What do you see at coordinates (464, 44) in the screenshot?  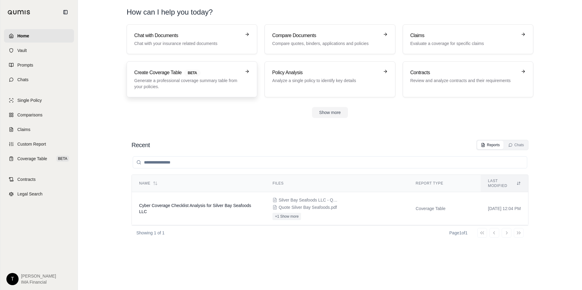 I see `p: Evaluate a coverage for specific claims` at bounding box center [464, 44].